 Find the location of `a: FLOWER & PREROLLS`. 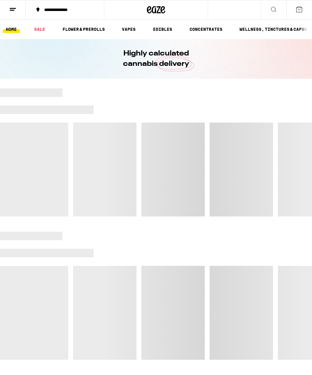

a: FLOWER & PREROLLS is located at coordinates (84, 29).